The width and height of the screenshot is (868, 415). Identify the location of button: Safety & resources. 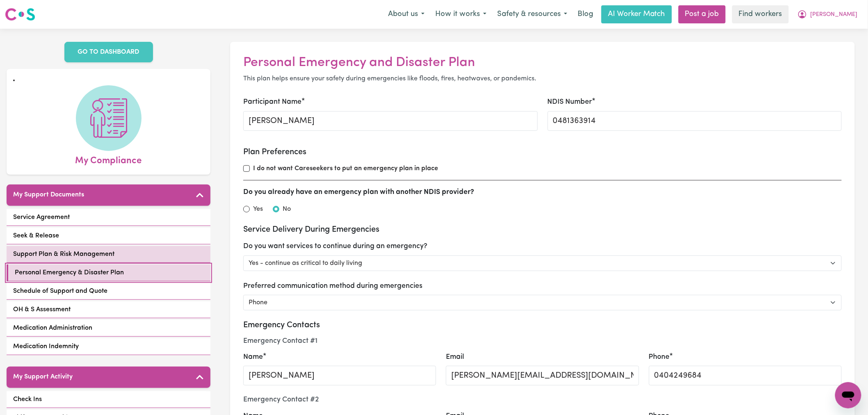
(532, 14).